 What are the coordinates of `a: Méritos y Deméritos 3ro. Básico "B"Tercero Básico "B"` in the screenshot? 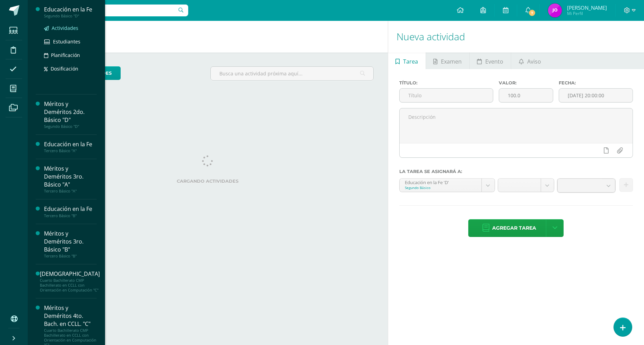 It's located at (71, 244).